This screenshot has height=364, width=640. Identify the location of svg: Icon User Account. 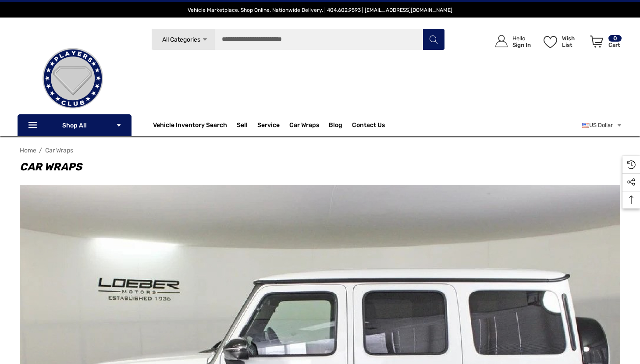
(502, 42).